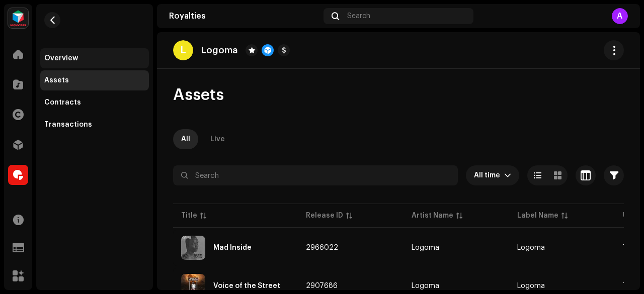 The width and height of the screenshot is (644, 294). What do you see at coordinates (246, 286) in the screenshot?
I see `div: Voice of the Street` at bounding box center [246, 286].